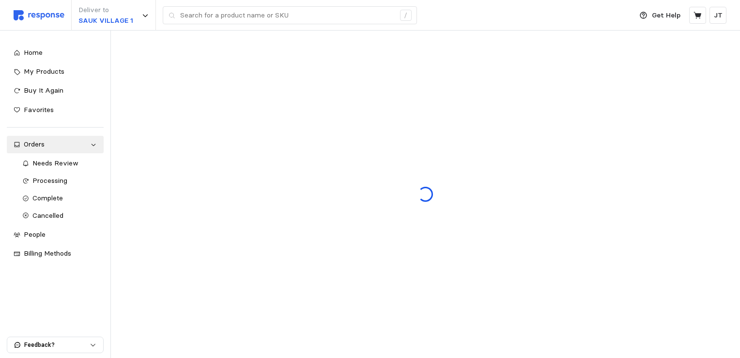 The height and width of the screenshot is (358, 740). Describe the element at coordinates (660, 16) in the screenshot. I see `button: Get Help` at that location.